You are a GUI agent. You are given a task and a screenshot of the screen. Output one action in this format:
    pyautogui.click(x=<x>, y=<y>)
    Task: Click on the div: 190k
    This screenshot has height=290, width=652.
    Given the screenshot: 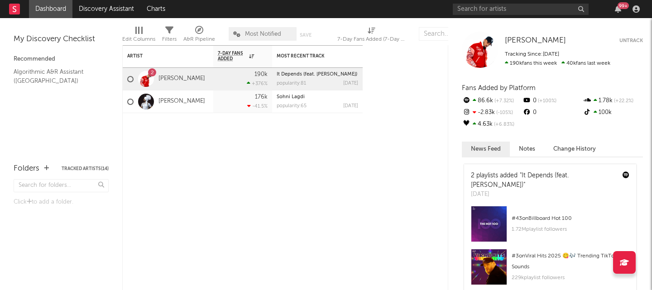 What is the action you would take?
    pyautogui.click(x=261, y=74)
    